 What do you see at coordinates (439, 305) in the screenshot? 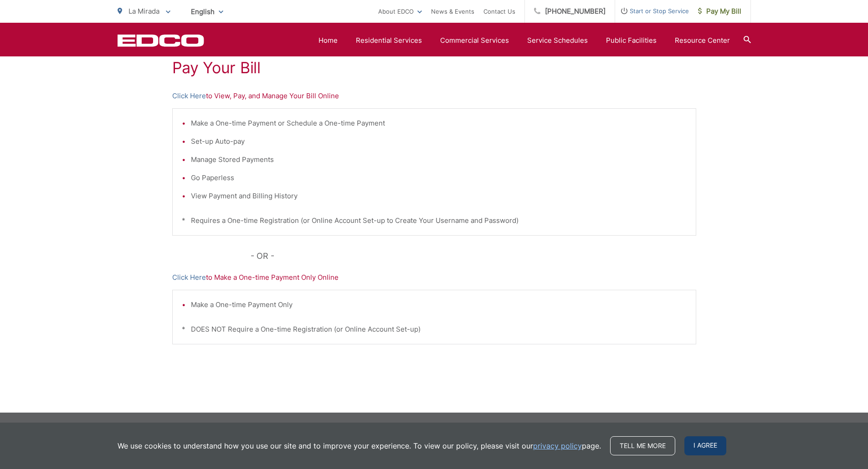
I see `li: Make a One-time Payment Only` at bounding box center [439, 305].